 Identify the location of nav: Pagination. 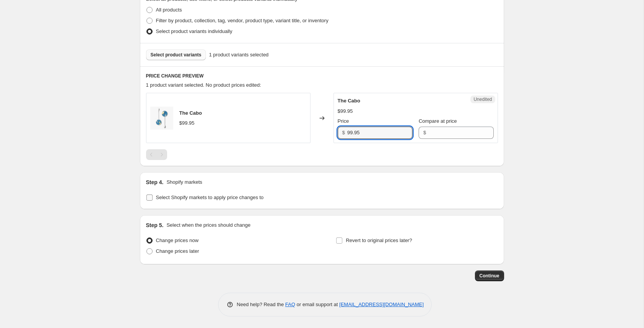
(156, 155).